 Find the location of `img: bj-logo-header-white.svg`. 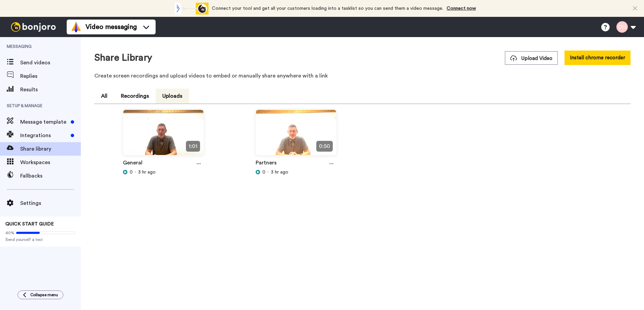

img: bj-logo-header-white.svg is located at coordinates (33, 27).